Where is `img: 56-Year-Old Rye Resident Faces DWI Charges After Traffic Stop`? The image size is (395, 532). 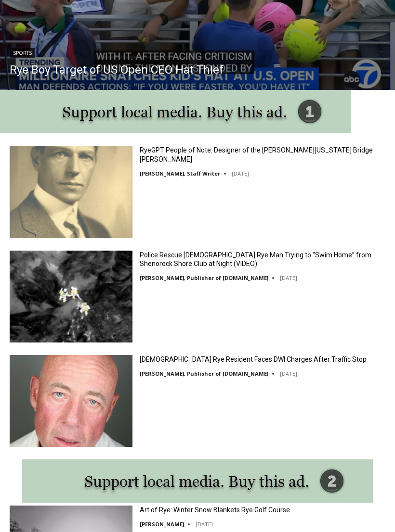 img: 56-Year-Old Rye Resident Faces DWI Charges After Traffic Stop is located at coordinates (71, 401).